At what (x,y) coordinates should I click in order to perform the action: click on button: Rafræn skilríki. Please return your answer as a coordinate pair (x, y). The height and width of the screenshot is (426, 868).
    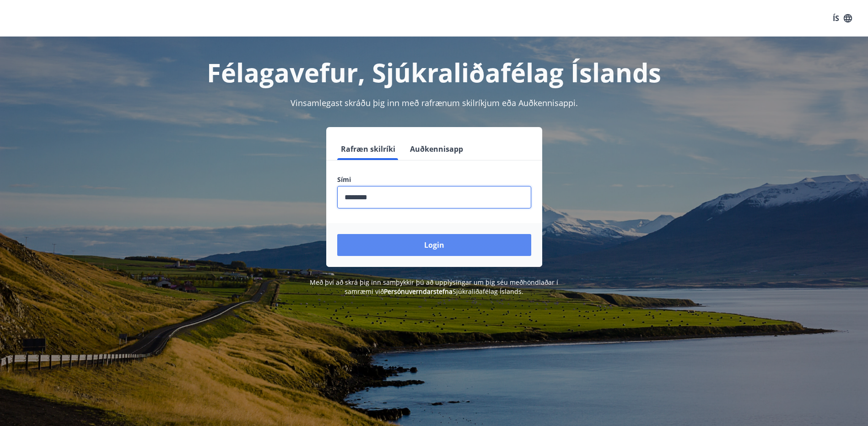
    Looking at the image, I should click on (368, 149).